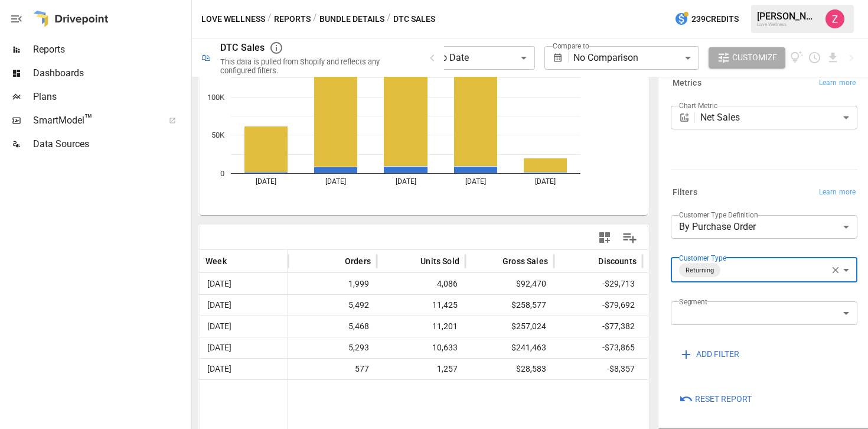 The height and width of the screenshot is (429, 868). Describe the element at coordinates (333, 305) in the screenshot. I see `span: 5,492` at that location.